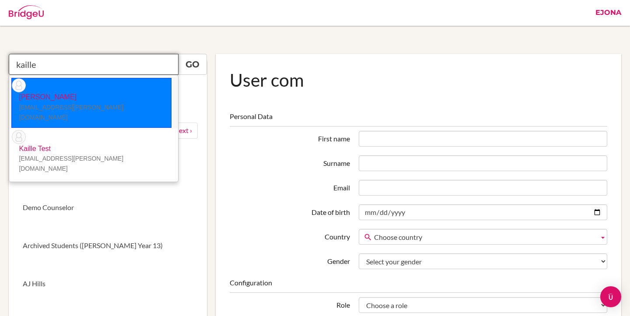  Describe the element at coordinates (108, 284) in the screenshot. I see `a: AJ Hills` at that location.